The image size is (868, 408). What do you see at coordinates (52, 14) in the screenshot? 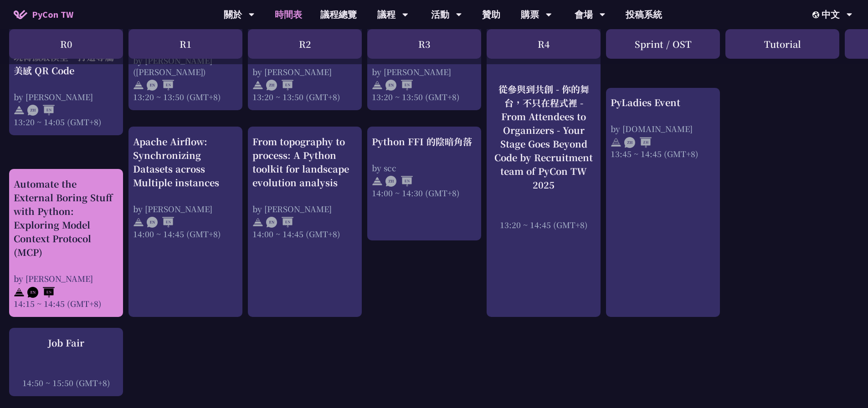
I see `span: PyCon TW` at bounding box center [52, 14].